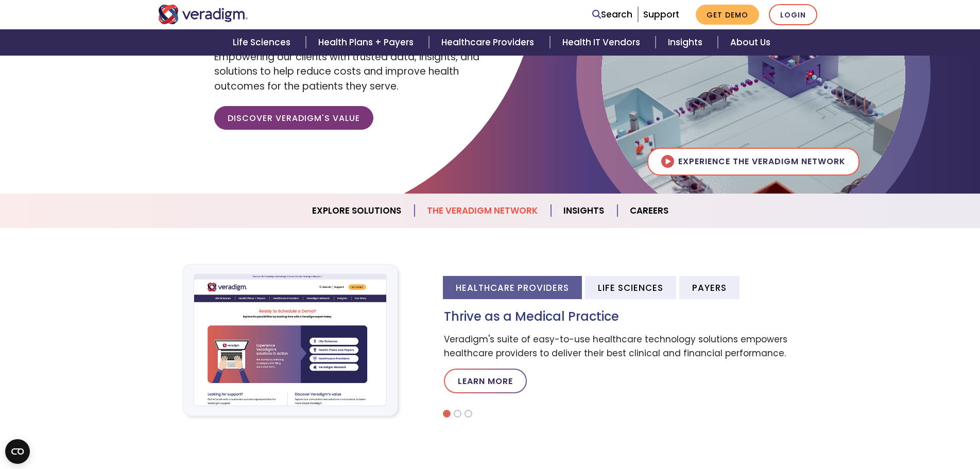 The image size is (980, 469). What do you see at coordinates (293, 118) in the screenshot?
I see `a: Discover Veradigm's Value` at bounding box center [293, 118].